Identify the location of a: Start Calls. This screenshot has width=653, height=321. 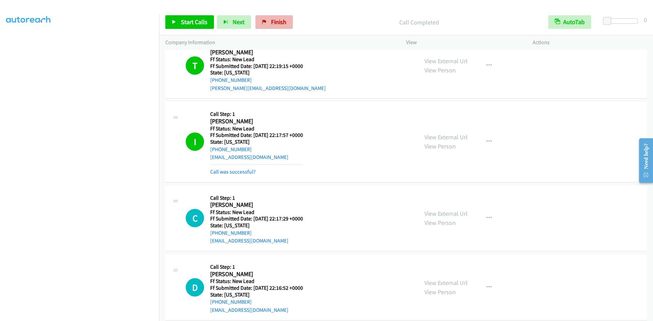
(189, 22).